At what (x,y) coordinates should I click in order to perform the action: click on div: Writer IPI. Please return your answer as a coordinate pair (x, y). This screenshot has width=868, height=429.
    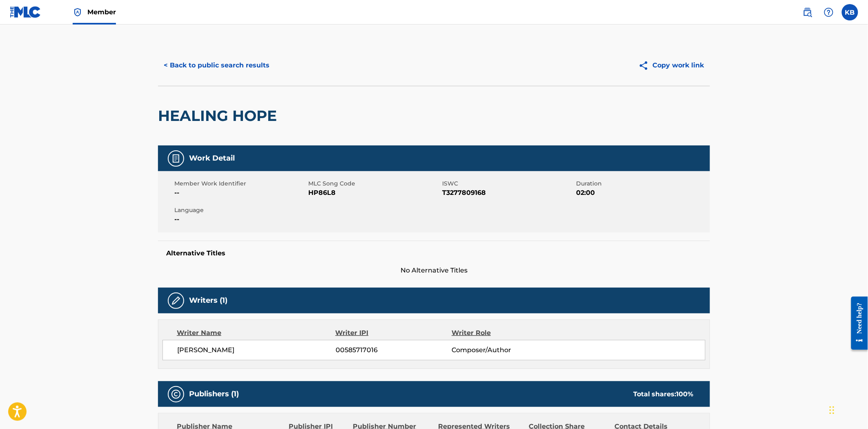
    Looking at the image, I should click on (394, 333).